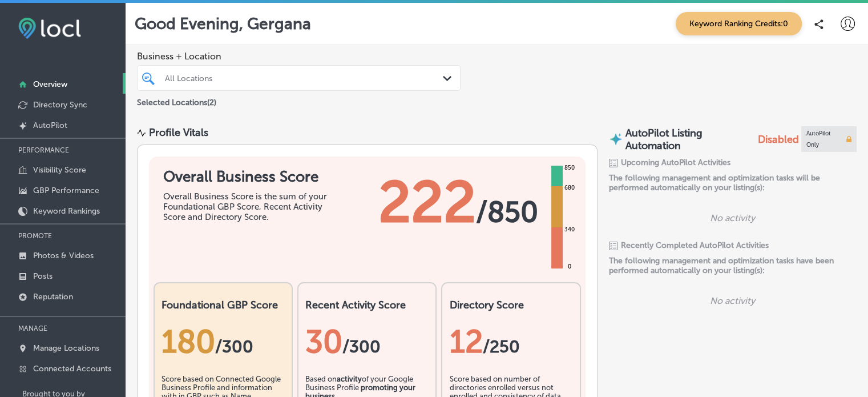  Describe the element at coordinates (510, 305) in the screenshot. I see `h2: Directory Score` at that location.